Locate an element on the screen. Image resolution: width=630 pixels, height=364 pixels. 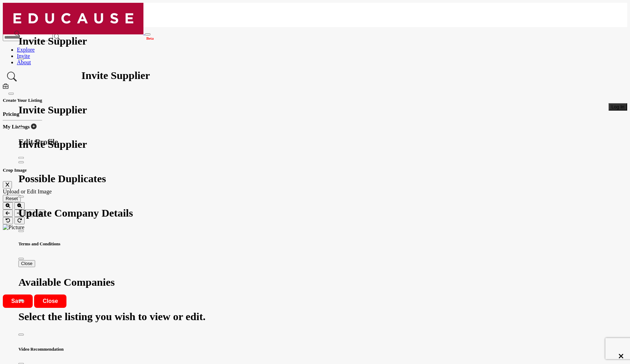
button: Reset is located at coordinates (12, 199).